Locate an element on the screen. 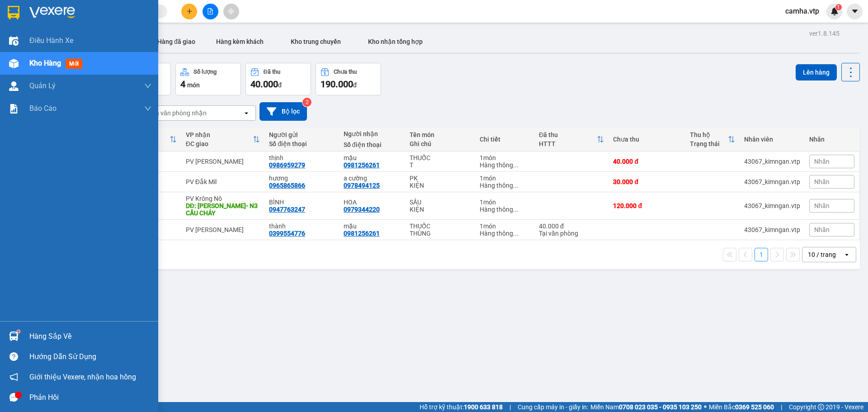 The height and width of the screenshot is (412, 868). div: Thu hộ is located at coordinates (709, 135).